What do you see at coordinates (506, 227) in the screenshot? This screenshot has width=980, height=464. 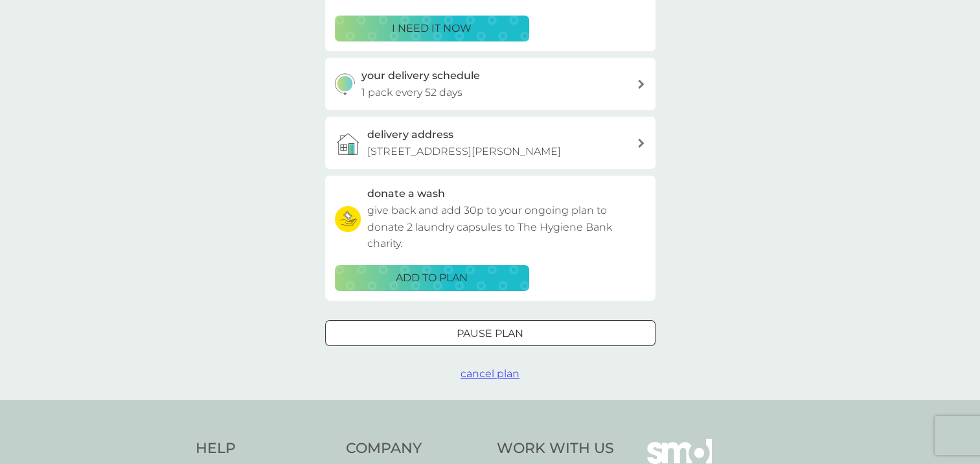 I see `p: give back and add 30p to your ongoing plan to donate 2 laundry capsules to The Hygiene Bank charity.` at bounding box center [506, 227].